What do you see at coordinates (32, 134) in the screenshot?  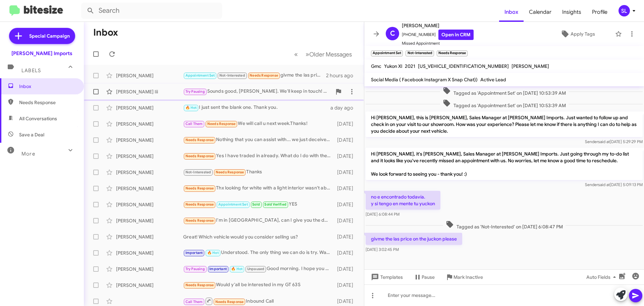 I see `span: Save a Deal` at bounding box center [32, 134].